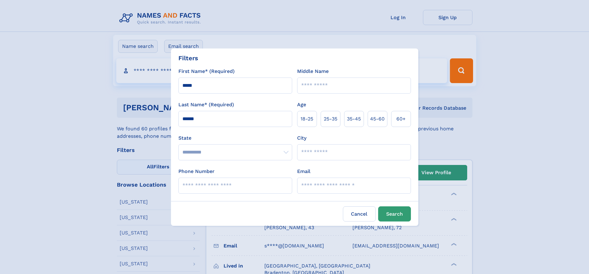  What do you see at coordinates (394, 214) in the screenshot?
I see `button: Search` at bounding box center [394, 214].